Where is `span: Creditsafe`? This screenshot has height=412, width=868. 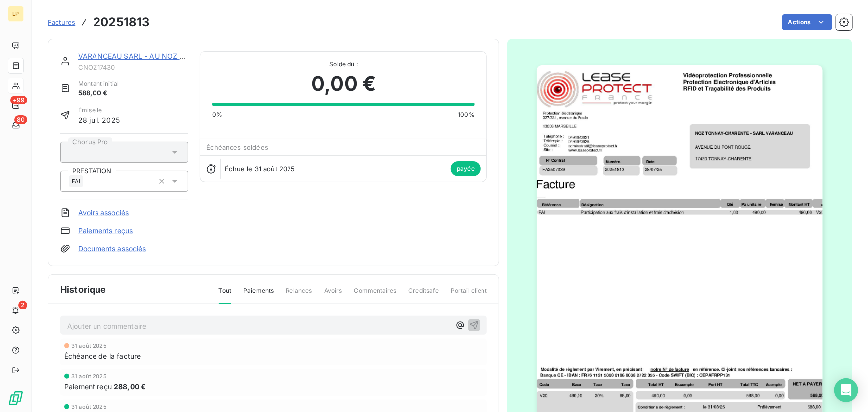 span: Creditsafe is located at coordinates (423, 294).